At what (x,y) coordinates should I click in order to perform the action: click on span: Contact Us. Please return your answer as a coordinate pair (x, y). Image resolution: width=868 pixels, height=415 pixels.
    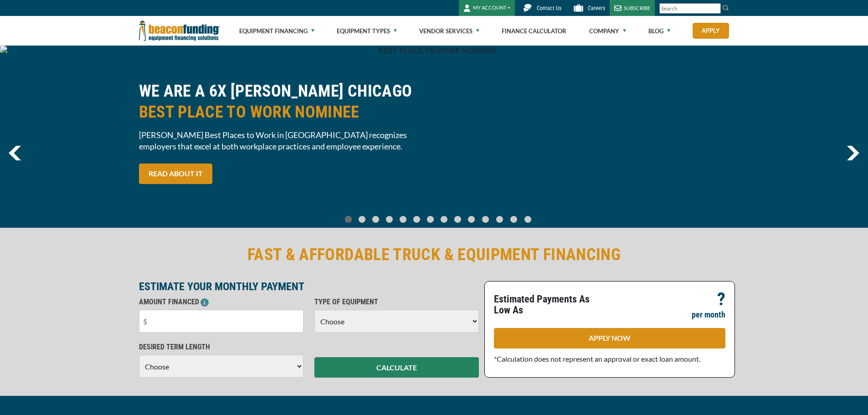
    Looking at the image, I should click on (549, 8).